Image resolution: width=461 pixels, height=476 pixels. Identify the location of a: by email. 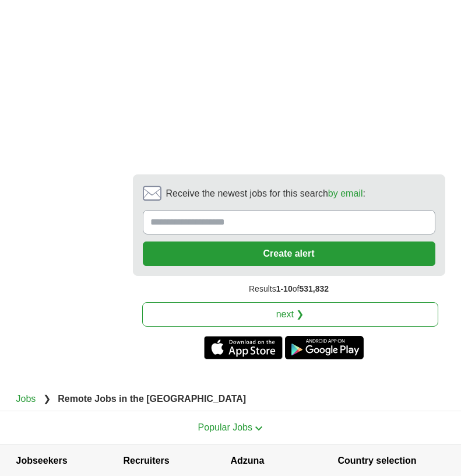
(346, 193).